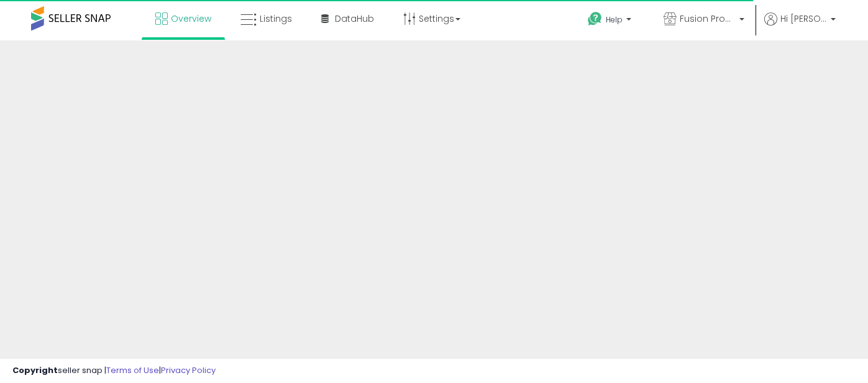 This screenshot has height=383, width=868. I want to click on span: Listings, so click(276, 19).